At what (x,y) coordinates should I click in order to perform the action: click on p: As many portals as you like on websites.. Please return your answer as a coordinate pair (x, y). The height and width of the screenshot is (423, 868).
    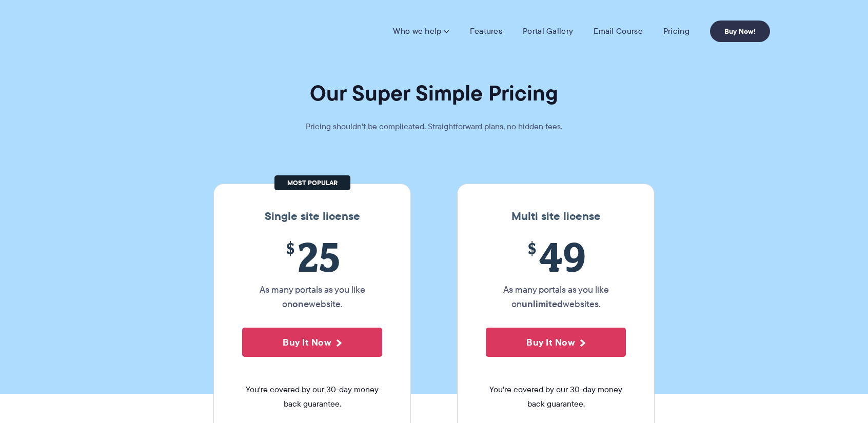
    Looking at the image, I should click on (555, 297).